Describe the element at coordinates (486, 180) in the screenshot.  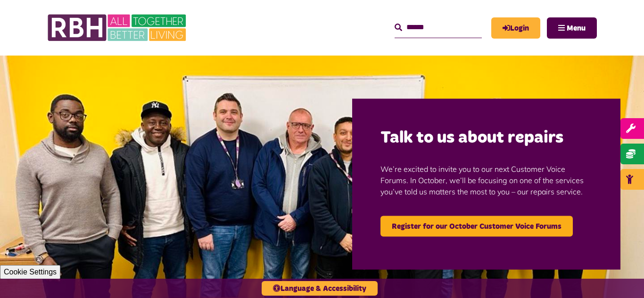
I see `p: We’re excited to invite you to our next Customer Voice Forums. In October, we’ll be focusing on o...` at that location.